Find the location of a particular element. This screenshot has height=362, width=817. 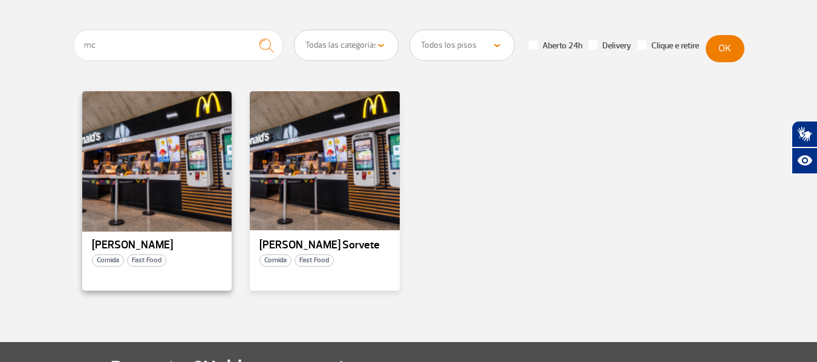

div: Plugin de acessibilidade da Hand Talk. is located at coordinates (804, 148).